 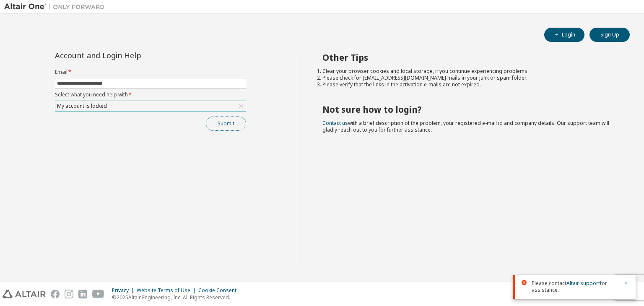 I want to click on img: youtube.svg, so click(x=98, y=294).